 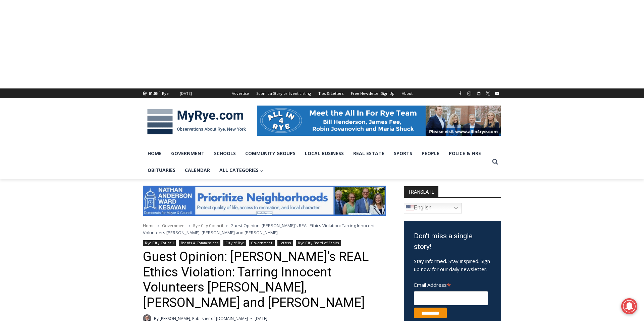 I want to click on nav: Breadcrumbs, so click(x=264, y=229).